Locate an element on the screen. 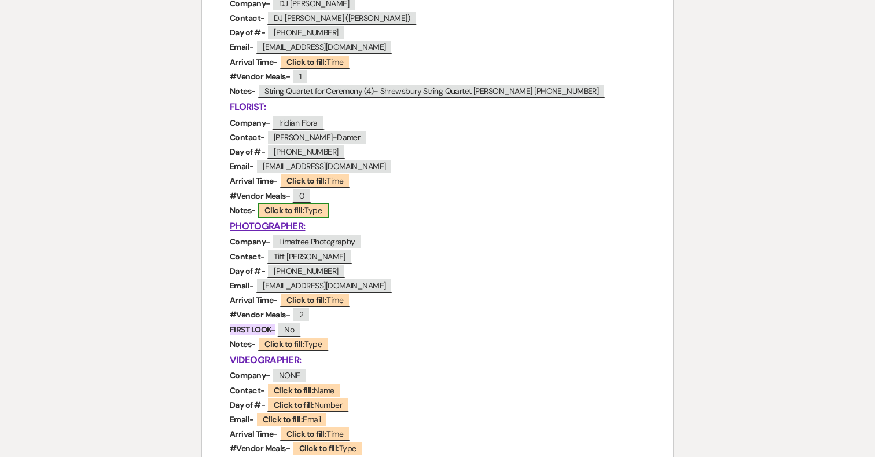 This screenshot has height=457, width=875. span: Limetree Photography is located at coordinates (317, 241).